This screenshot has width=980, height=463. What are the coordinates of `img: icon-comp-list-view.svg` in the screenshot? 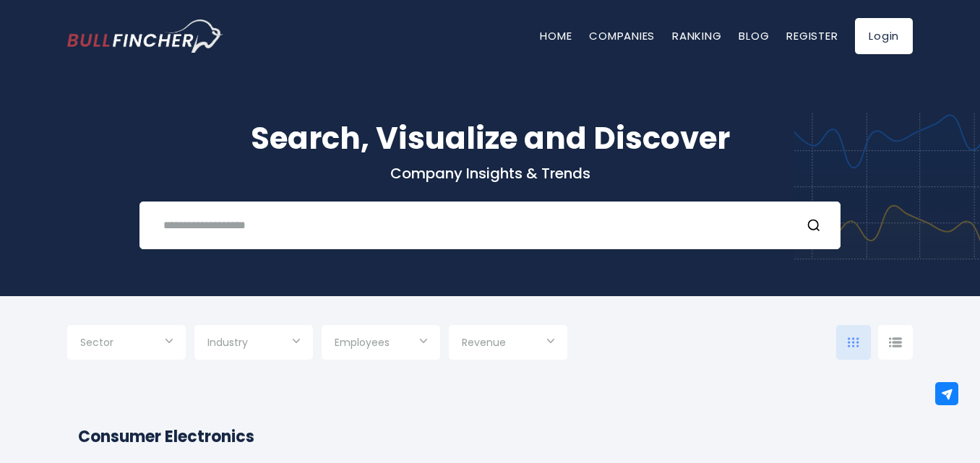 It's located at (895, 342).